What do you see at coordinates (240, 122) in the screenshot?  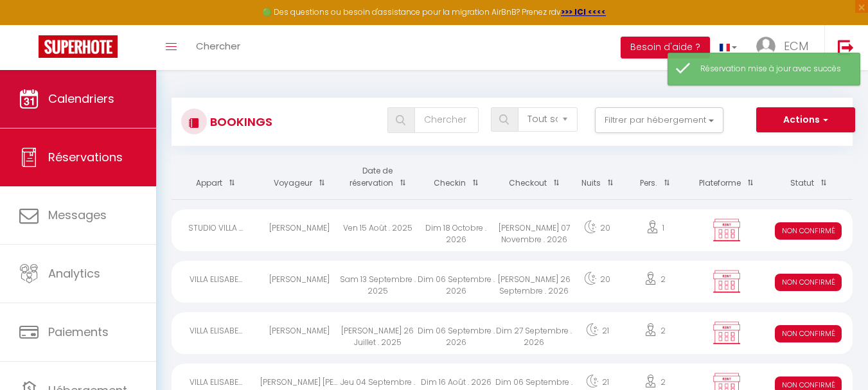 I see `h3: Bookings` at bounding box center [240, 122].